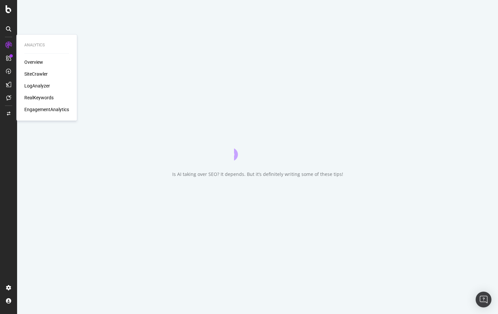 Image resolution: width=498 pixels, height=314 pixels. I want to click on div: LogAnalyzer, so click(37, 86).